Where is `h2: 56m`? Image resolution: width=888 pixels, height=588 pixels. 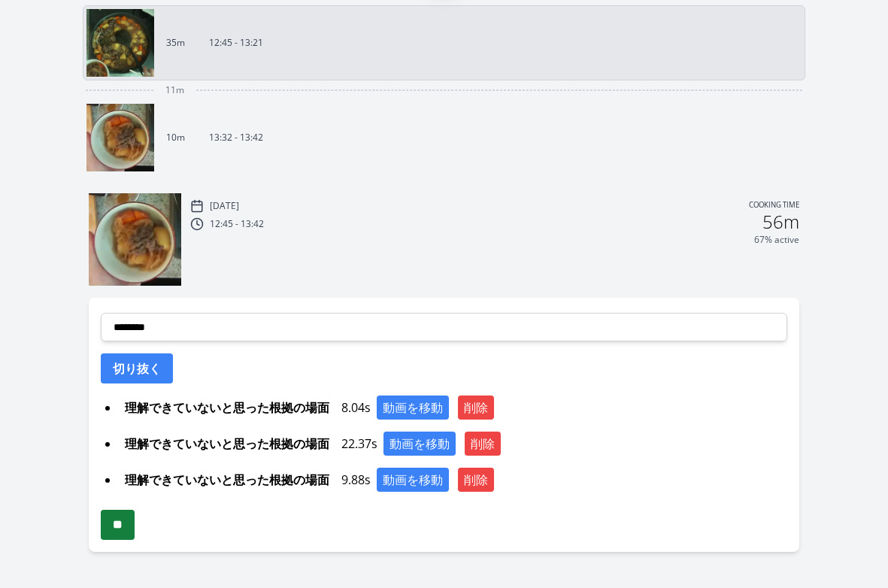 h2: 56m is located at coordinates (780, 222).